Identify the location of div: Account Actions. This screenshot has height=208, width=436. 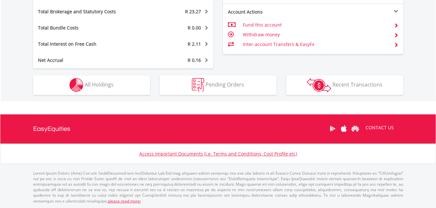
(268, 12).